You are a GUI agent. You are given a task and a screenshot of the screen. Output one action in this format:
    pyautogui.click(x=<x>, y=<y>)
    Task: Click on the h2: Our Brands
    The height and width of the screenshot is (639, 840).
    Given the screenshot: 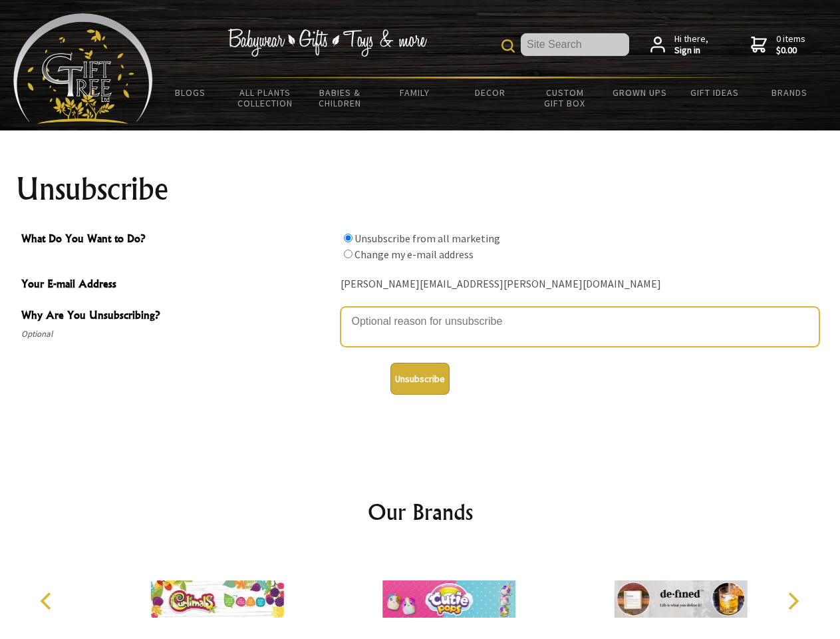 What is the action you would take?
    pyautogui.click(x=420, y=512)
    